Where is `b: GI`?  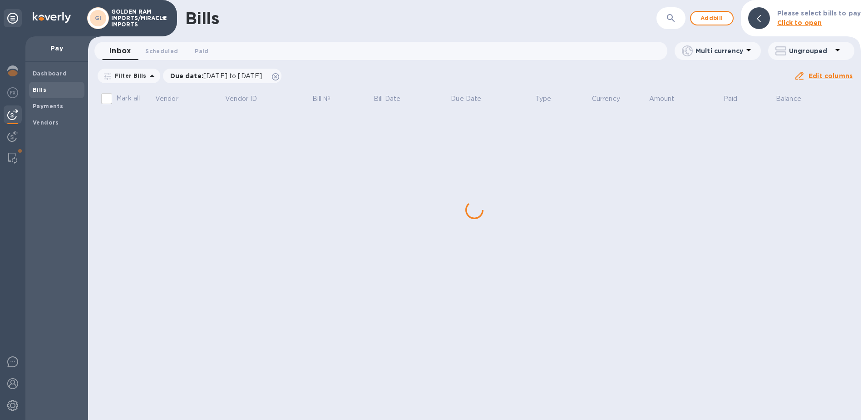
b: GI is located at coordinates (98, 18).